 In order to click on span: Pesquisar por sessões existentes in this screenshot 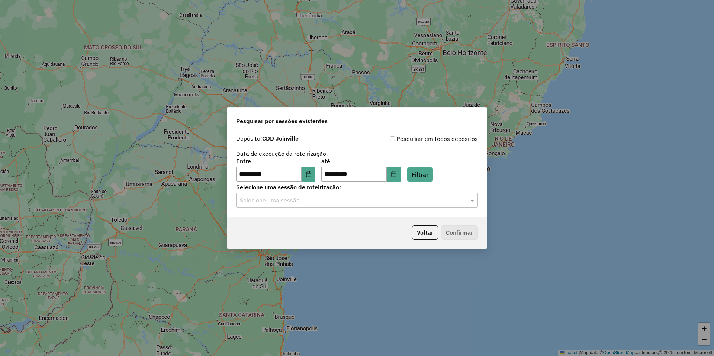, I will do `click(282, 121)`.